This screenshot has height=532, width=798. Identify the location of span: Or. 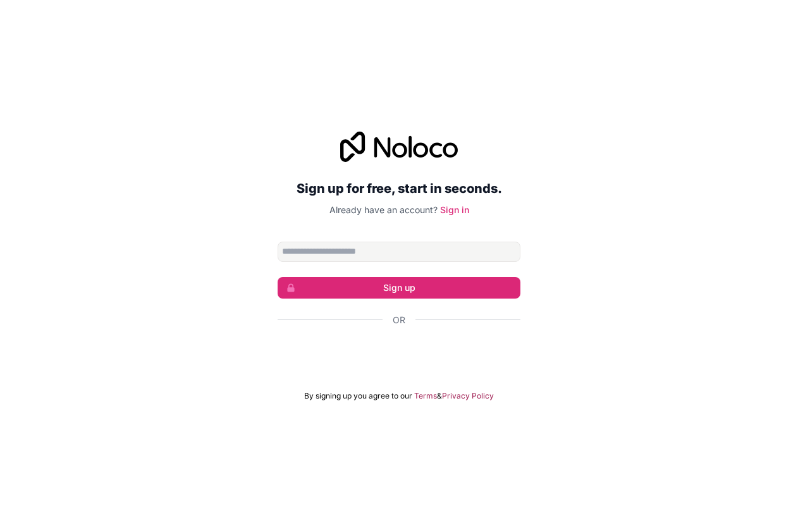
(399, 320).